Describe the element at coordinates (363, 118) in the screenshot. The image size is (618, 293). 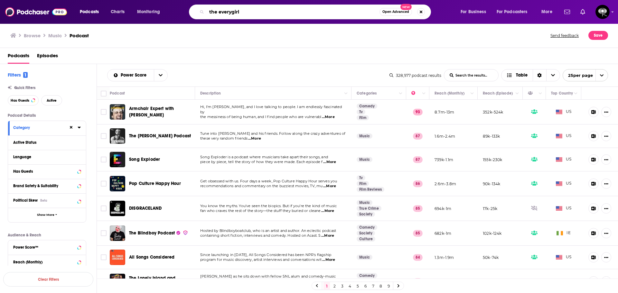
I see `a: Film` at that location.